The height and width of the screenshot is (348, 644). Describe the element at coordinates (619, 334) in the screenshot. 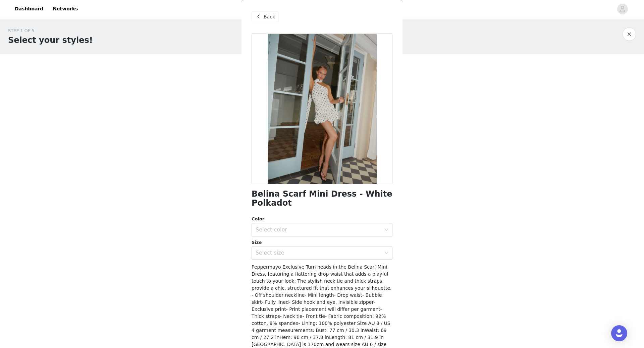

I see `div: Open Intercom Messenger` at that location.